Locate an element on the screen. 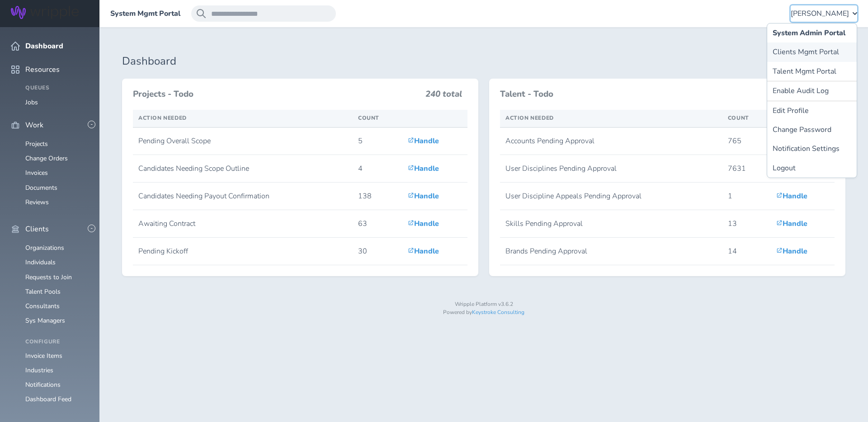 Image resolution: width=868 pixels, height=422 pixels. span: Dashboard is located at coordinates (44, 46).